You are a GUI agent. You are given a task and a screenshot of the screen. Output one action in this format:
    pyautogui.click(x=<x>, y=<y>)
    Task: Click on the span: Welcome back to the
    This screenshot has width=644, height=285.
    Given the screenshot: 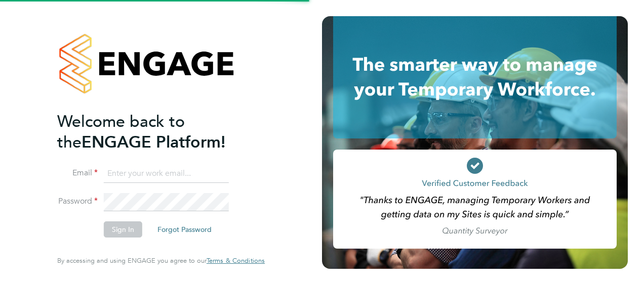 What is the action you would take?
    pyautogui.click(x=121, y=132)
    